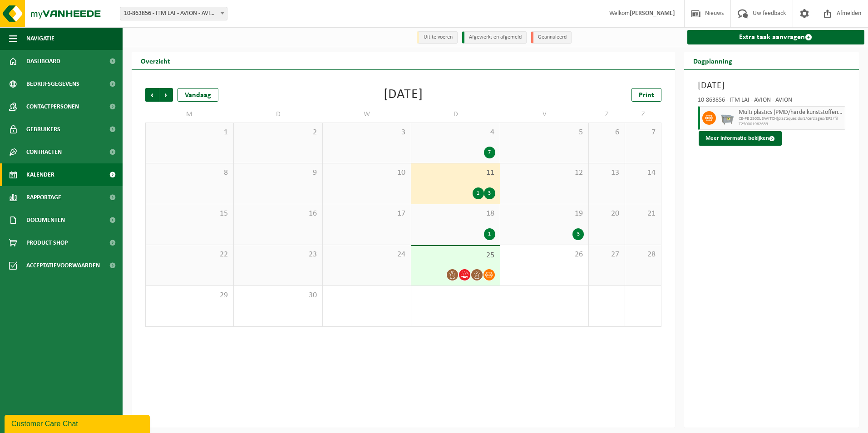 The image size is (868, 433). Describe the element at coordinates (607, 214) in the screenshot. I see `span: 20` at that location.